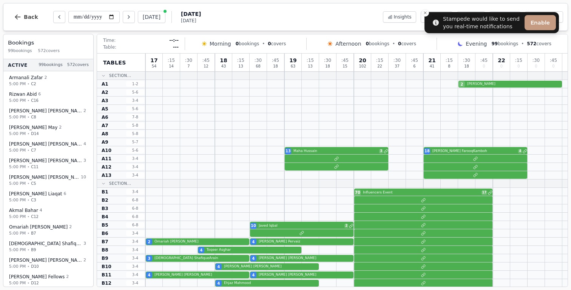 This screenshot has width=571, height=290. What do you see at coordinates (105, 250) in the screenshot?
I see `span: B8` at bounding box center [105, 250].